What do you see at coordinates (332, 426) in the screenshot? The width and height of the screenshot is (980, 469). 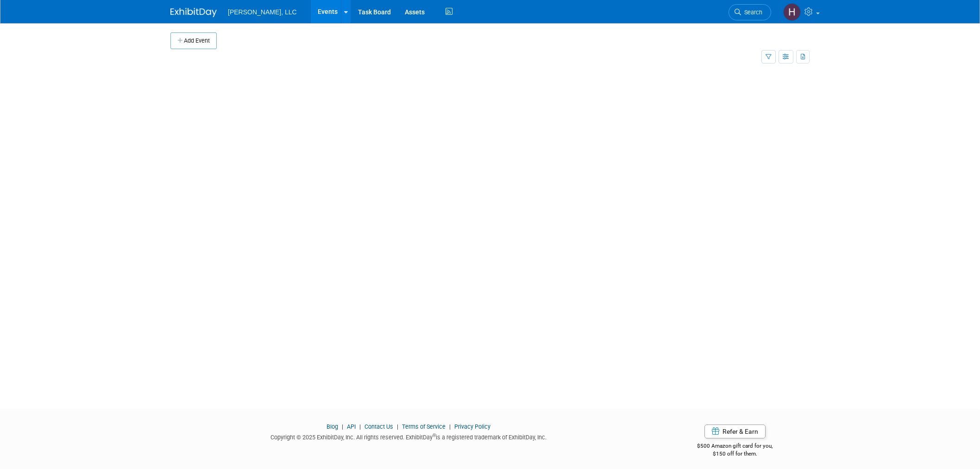 I see `a: Blog` at bounding box center [332, 426].